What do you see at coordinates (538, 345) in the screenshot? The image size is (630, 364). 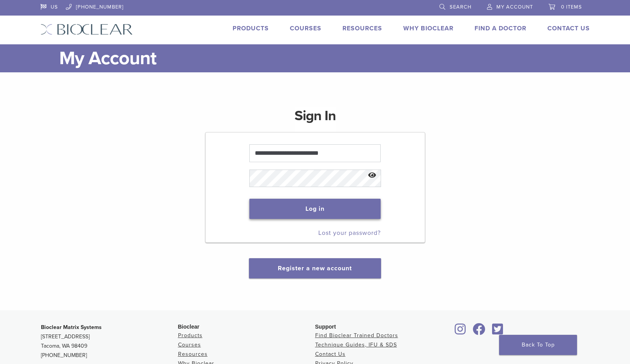 I see `a: Back To Top` at bounding box center [538, 345].